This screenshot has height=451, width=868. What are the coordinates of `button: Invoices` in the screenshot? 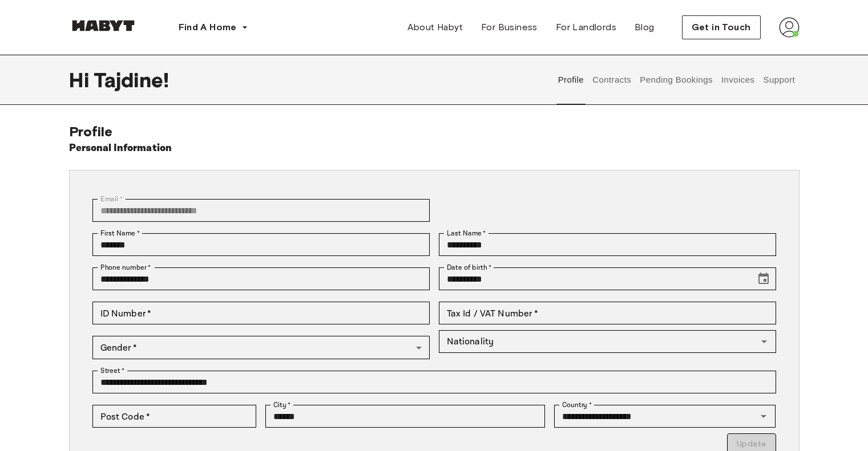 It's located at (738, 80).